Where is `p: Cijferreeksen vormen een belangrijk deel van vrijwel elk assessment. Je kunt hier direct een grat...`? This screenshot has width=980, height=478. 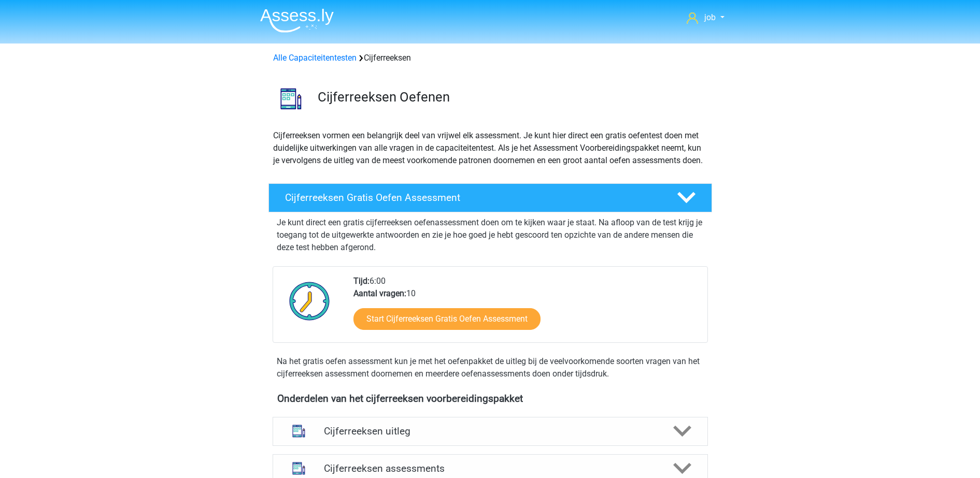 p: Cijferreeksen vormen een belangrijk deel van vrijwel elk assessment. Je kunt hier direct een grat... is located at coordinates (490, 148).